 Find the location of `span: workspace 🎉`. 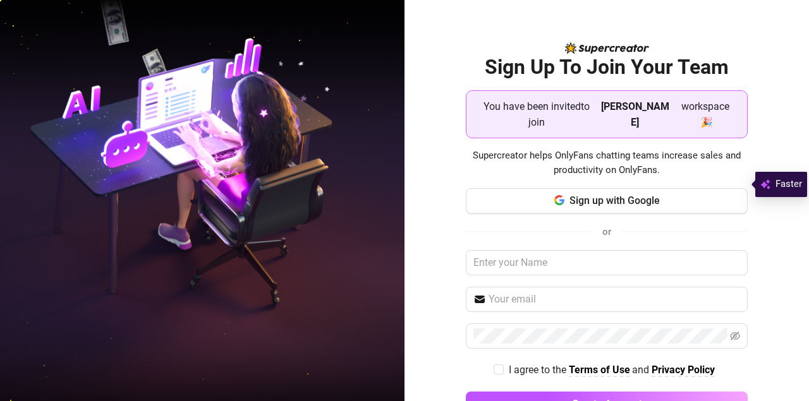

span: workspace 🎉 is located at coordinates (705, 114).